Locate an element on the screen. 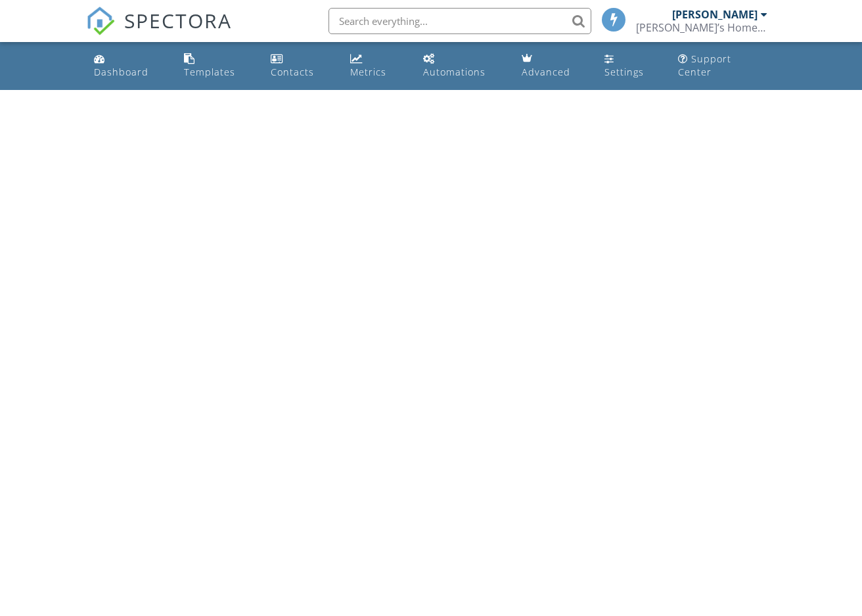 This screenshot has width=862, height=616. a: SPECTORA is located at coordinates (159, 31).